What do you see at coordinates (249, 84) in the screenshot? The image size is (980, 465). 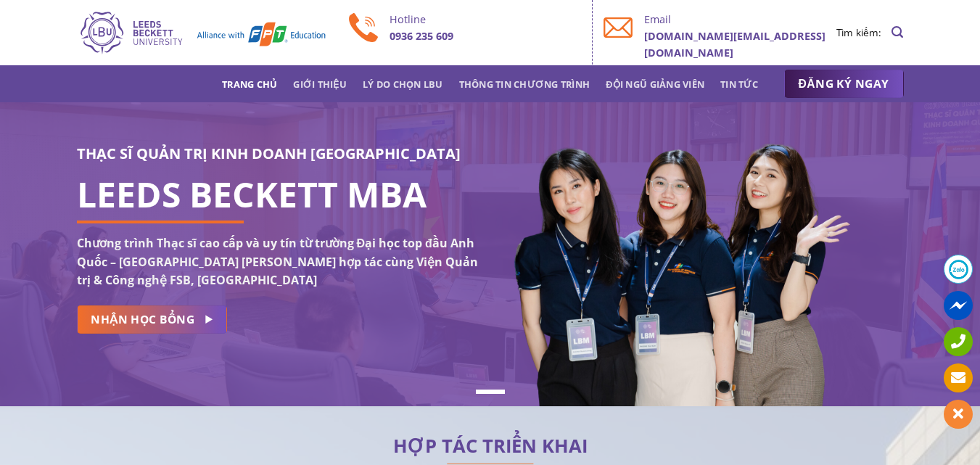 I see `a: Trang chủ` at bounding box center [249, 84].